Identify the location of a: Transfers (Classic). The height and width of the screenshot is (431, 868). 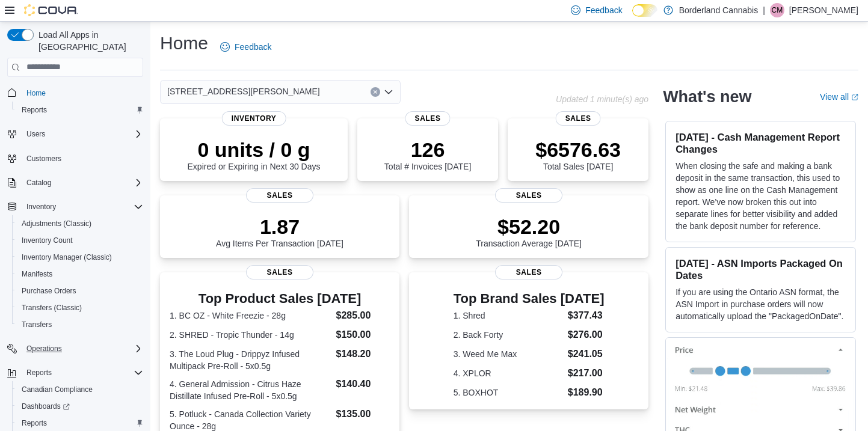
(52, 308).